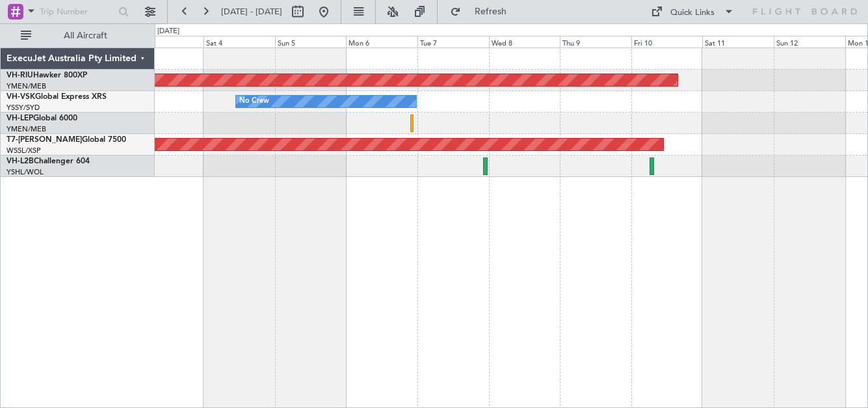  Describe the element at coordinates (239, 42) in the screenshot. I see `div: Sat 4` at that location.